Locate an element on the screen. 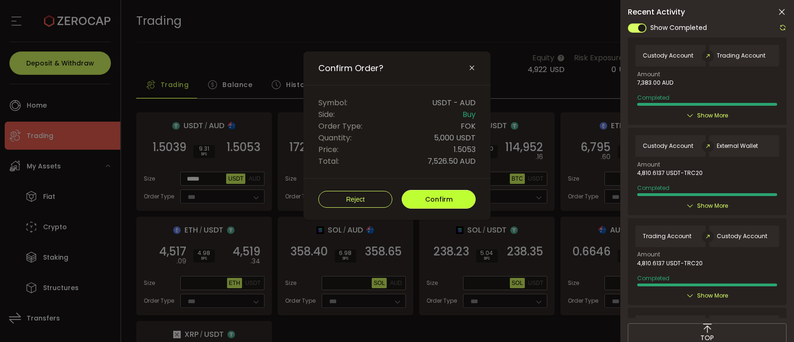 The width and height of the screenshot is (794, 342). span: Price: is located at coordinates (328, 149).